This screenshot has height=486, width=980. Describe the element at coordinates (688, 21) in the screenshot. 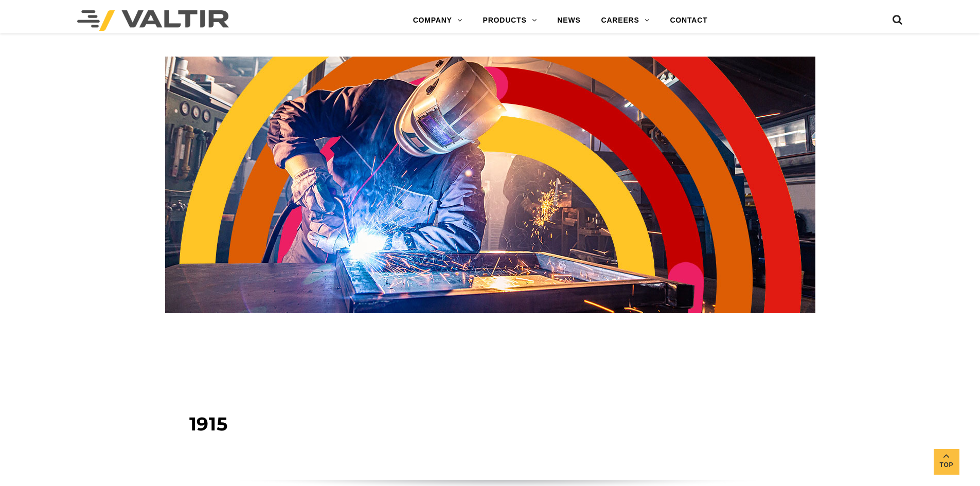

I see `a: CONTACT` at that location.